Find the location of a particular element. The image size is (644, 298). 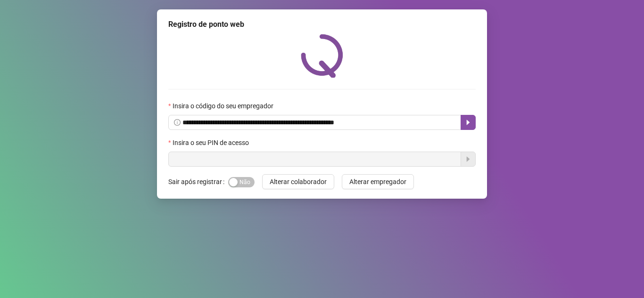

span: Alterar empregador is located at coordinates (377, 182).